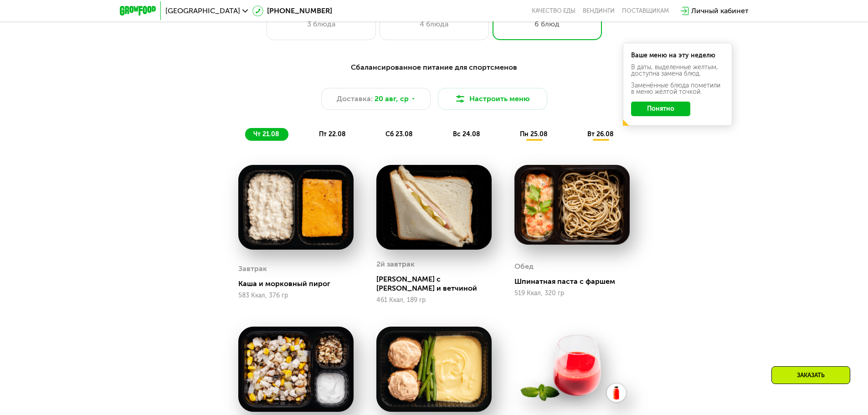 The image size is (868, 415). I want to click on div: 583 Ккал, 376 гр, so click(296, 296).